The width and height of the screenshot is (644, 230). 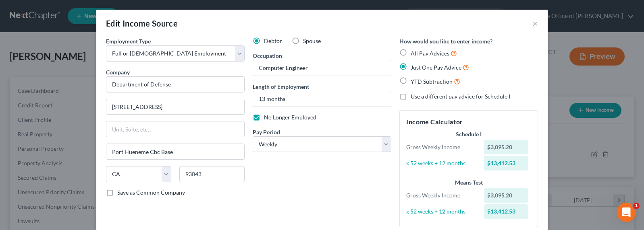 What do you see at coordinates (151, 192) in the screenshot?
I see `span: Save as Common Company` at bounding box center [151, 192].